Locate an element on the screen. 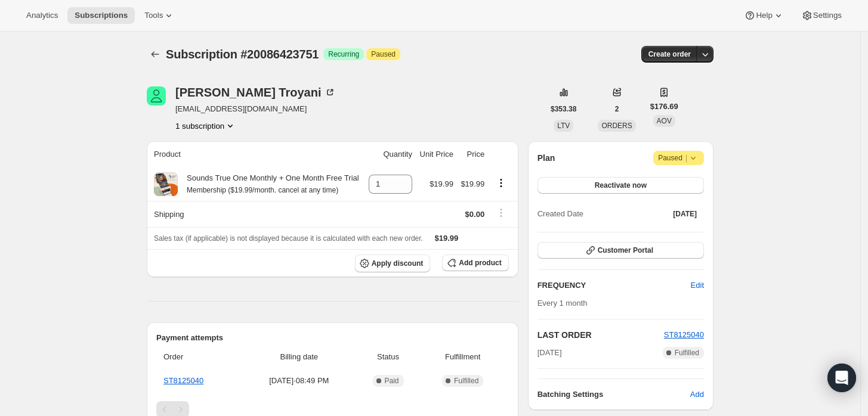 Image resolution: width=868 pixels, height=416 pixels. span: Billing date is located at coordinates (299, 357).